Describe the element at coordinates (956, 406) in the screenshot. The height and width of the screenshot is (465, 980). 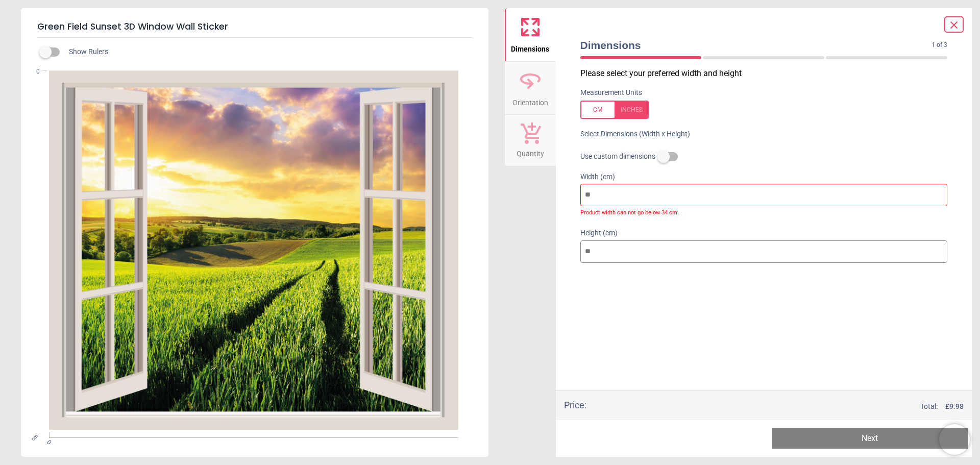
I see `span: 9.98` at that location.